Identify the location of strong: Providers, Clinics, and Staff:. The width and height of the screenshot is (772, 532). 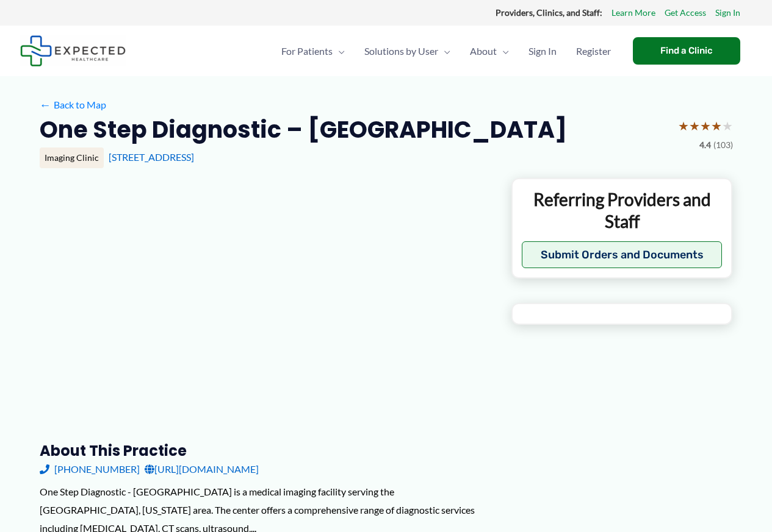
(548, 13).